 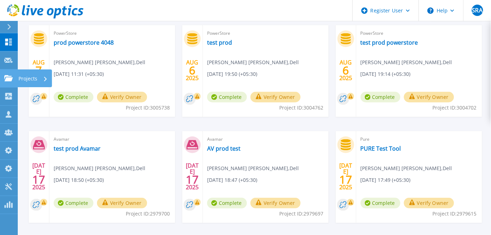 What do you see at coordinates (224, 149) in the screenshot?
I see `a: AV prod test` at bounding box center [224, 149].